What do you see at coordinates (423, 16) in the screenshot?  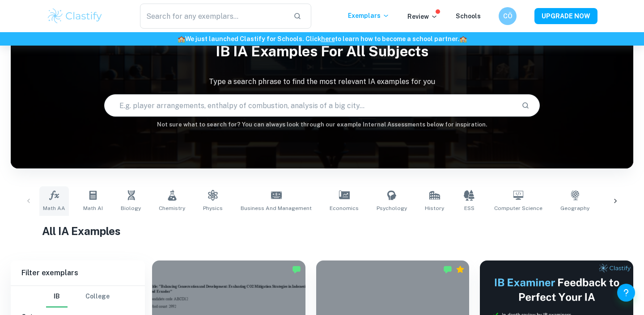 I see `p: Review` at bounding box center [423, 16].